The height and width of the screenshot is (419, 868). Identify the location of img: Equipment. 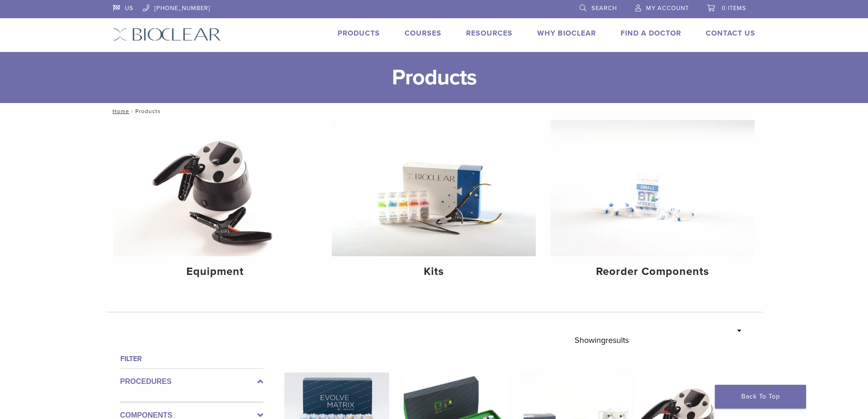
(216, 188).